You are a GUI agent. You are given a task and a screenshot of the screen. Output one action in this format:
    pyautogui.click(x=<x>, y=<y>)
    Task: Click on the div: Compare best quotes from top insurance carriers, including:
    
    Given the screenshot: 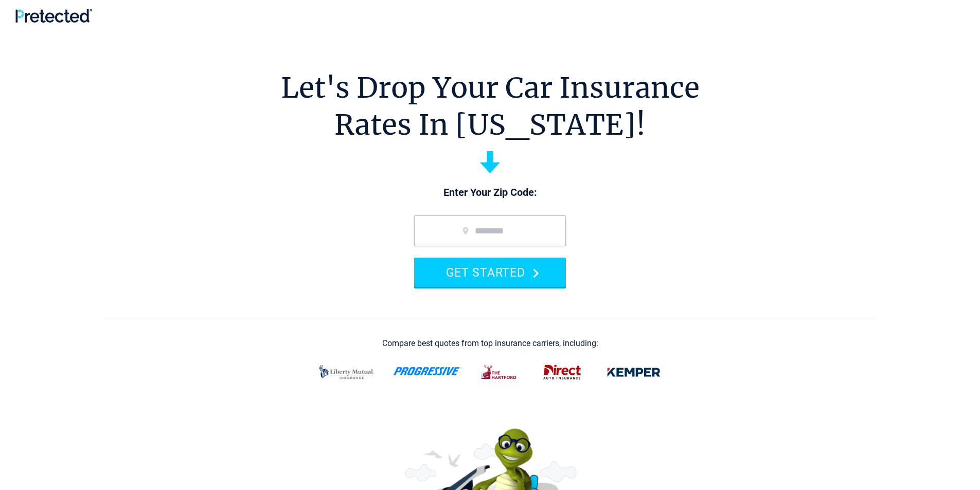 What is the action you would take?
    pyautogui.click(x=490, y=343)
    